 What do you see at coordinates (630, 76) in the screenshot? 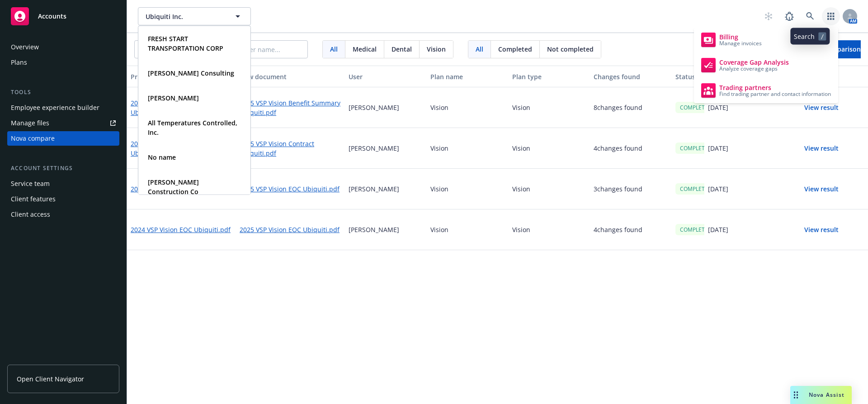
I see `div: Changes found` at bounding box center [630, 76].